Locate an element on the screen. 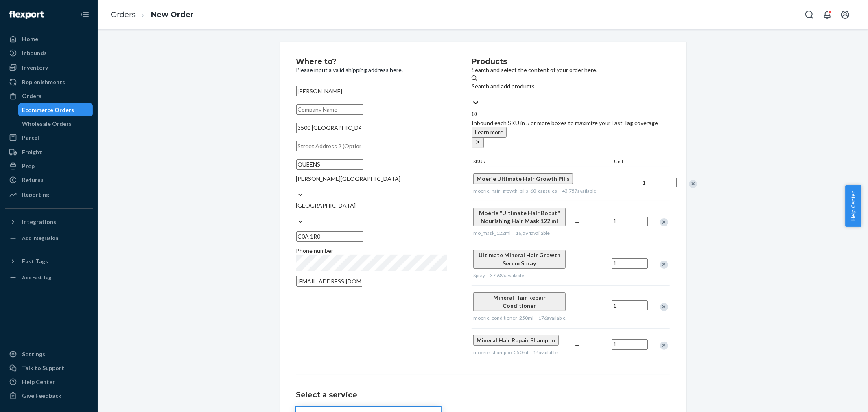 The height and width of the screenshot is (412, 868). input: City is located at coordinates (329, 165).